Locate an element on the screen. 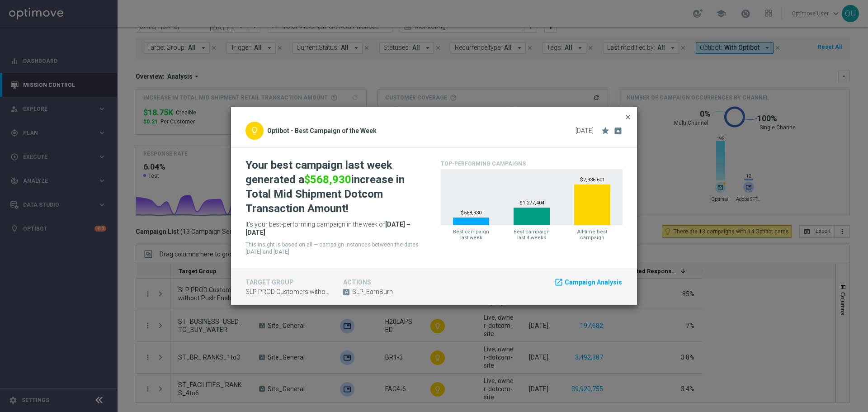 The height and width of the screenshot is (412, 868). i: launch is located at coordinates (559, 283).